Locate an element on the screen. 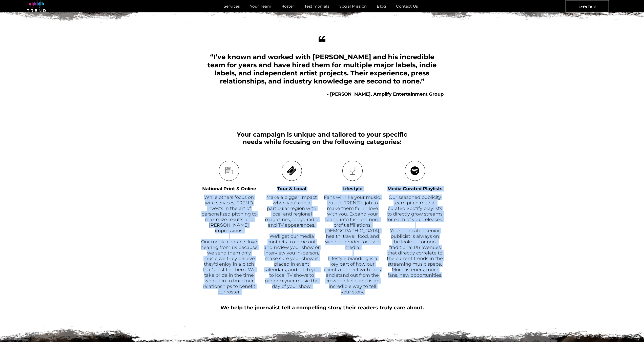 This screenshot has width=644, height=342. a: Services is located at coordinates (232, 6).